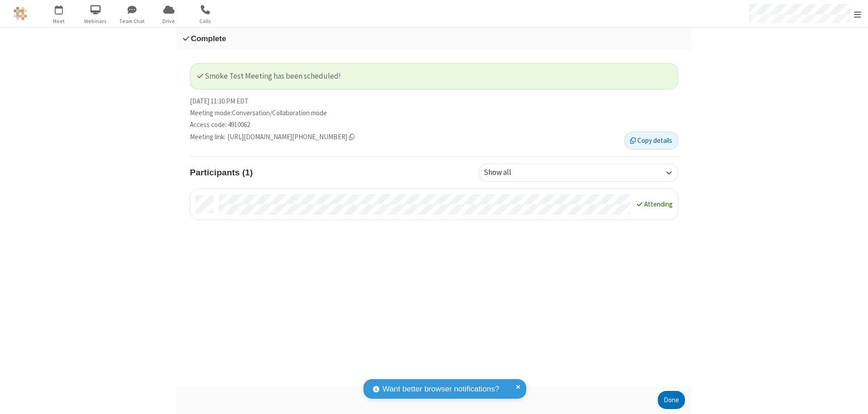 The image size is (868, 414). I want to click on button: Copy details, so click(651, 140).